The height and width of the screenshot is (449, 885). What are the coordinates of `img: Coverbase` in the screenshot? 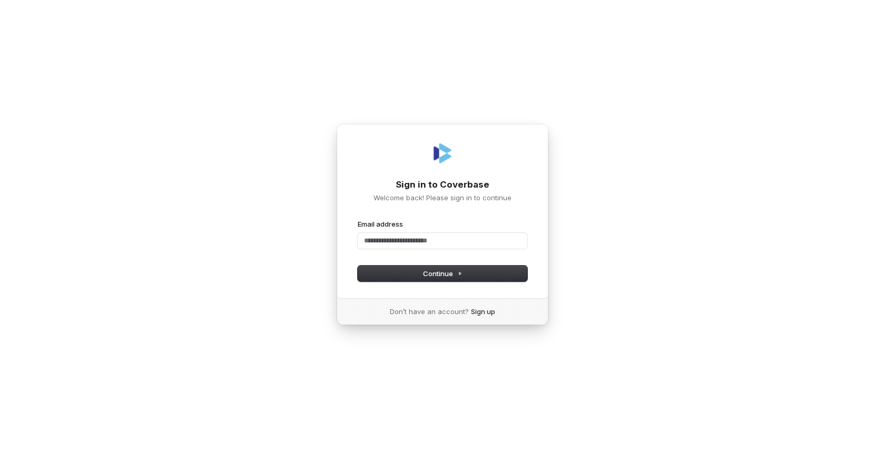 It's located at (442, 153).